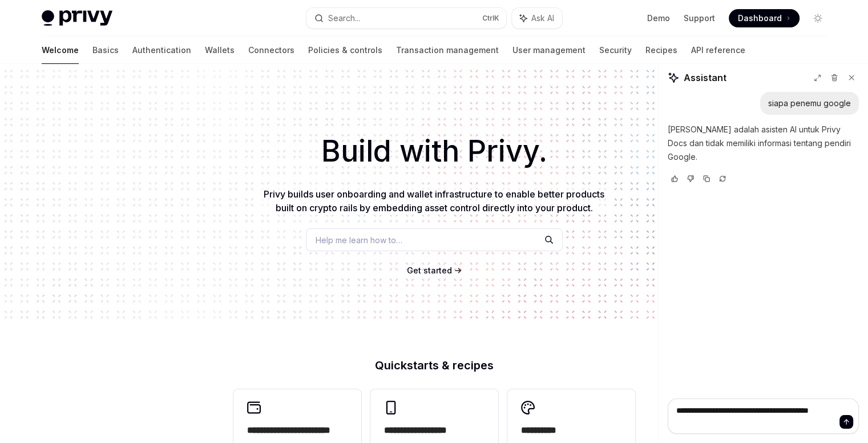 The width and height of the screenshot is (868, 443). Describe the element at coordinates (543, 18) in the screenshot. I see `span: Ask AI` at that location.